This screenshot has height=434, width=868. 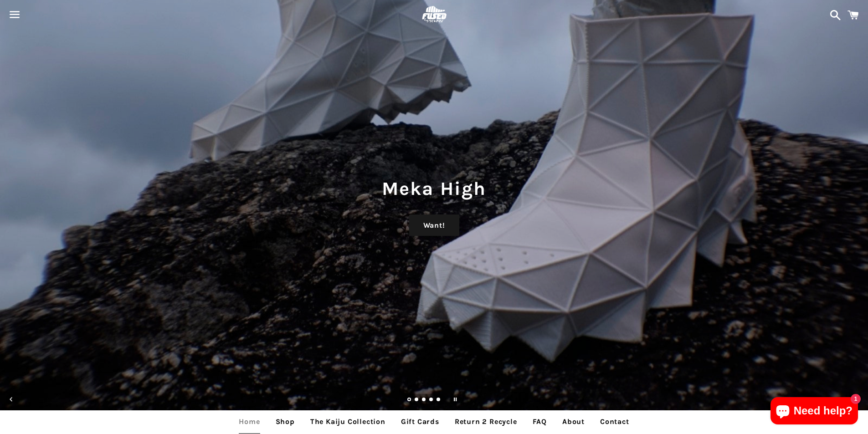 What do you see at coordinates (417, 400) in the screenshot?
I see `a: Load slide 2` at bounding box center [417, 400].